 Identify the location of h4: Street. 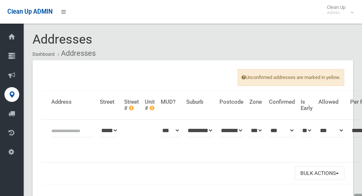
(109, 102).